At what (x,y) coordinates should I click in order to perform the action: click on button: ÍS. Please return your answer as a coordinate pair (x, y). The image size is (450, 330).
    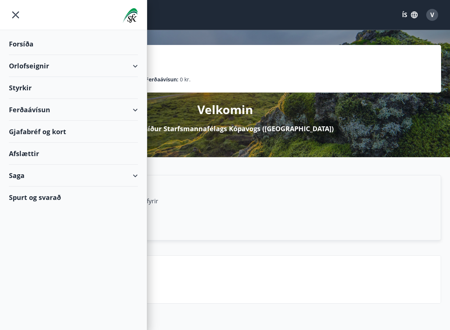
    Looking at the image, I should click on (410, 15).